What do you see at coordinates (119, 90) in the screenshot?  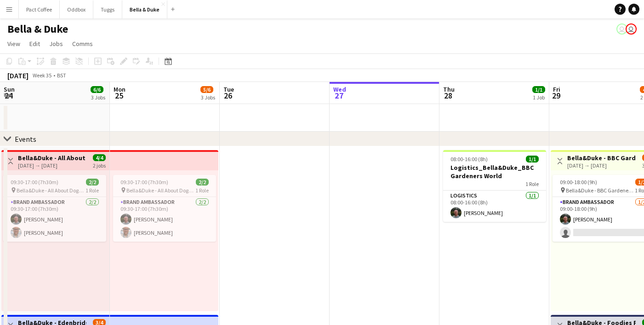 I see `span: Mon` at bounding box center [119, 90].